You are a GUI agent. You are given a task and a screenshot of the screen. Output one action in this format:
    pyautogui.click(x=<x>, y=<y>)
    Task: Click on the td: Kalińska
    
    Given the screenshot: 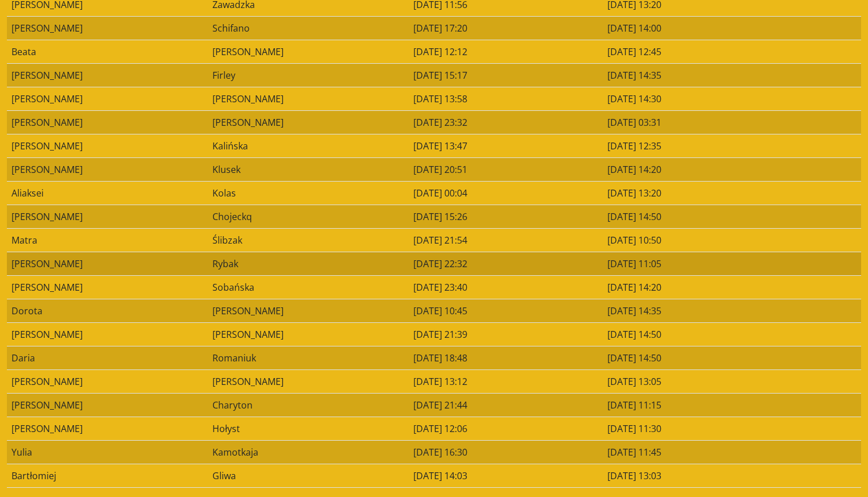 What is the action you would take?
    pyautogui.click(x=308, y=145)
    